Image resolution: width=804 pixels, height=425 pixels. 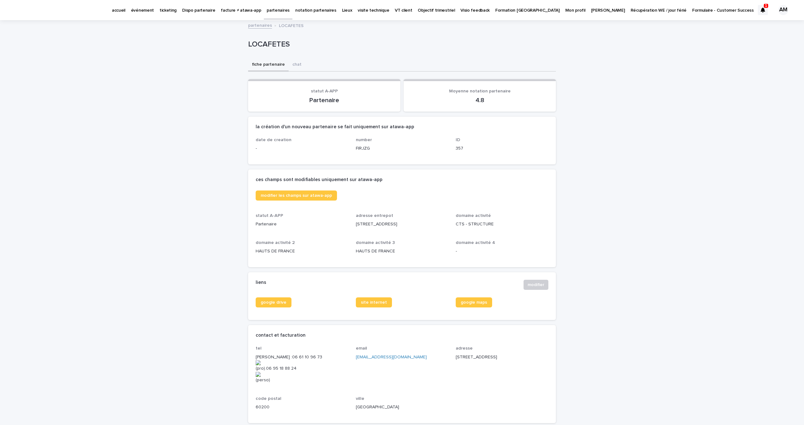 I want to click on button: fiche partenaire, so click(x=268, y=65).